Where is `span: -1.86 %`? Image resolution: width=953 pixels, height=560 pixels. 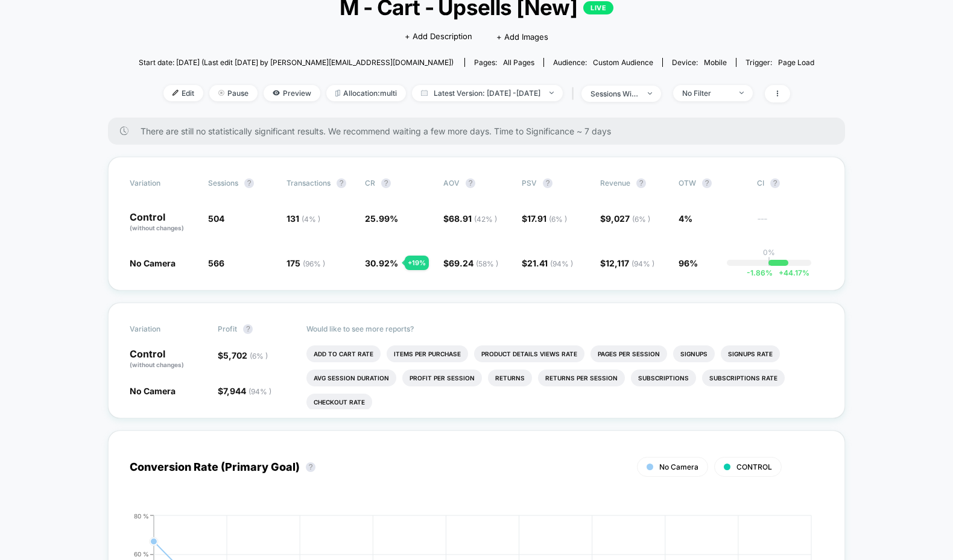
span: -1.86 % is located at coordinates (759, 272).